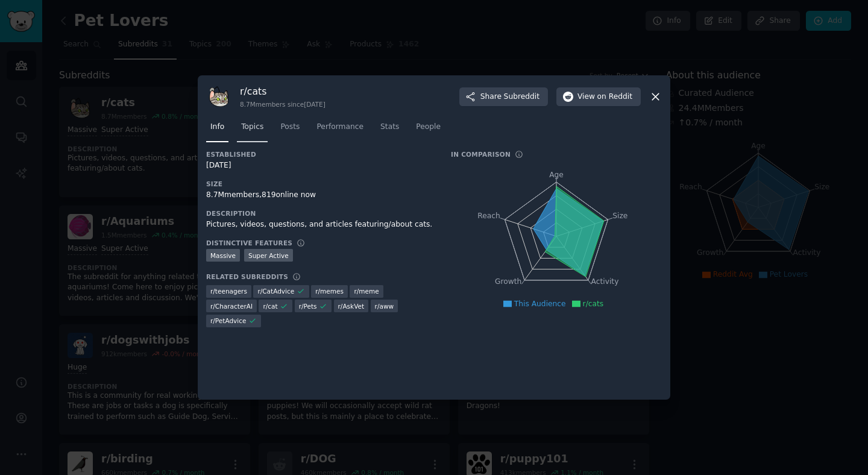 The image size is (868, 475). Describe the element at coordinates (290, 128) in the screenshot. I see `span: Posts` at that location.